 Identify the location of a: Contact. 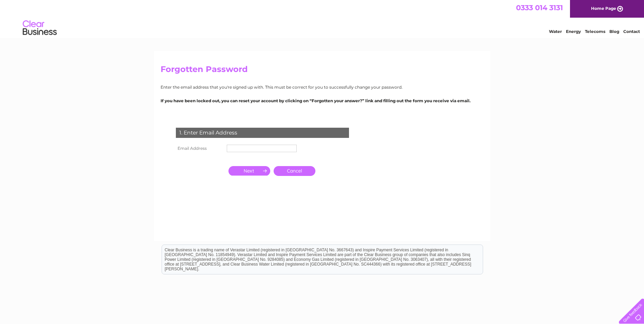
(631, 31).